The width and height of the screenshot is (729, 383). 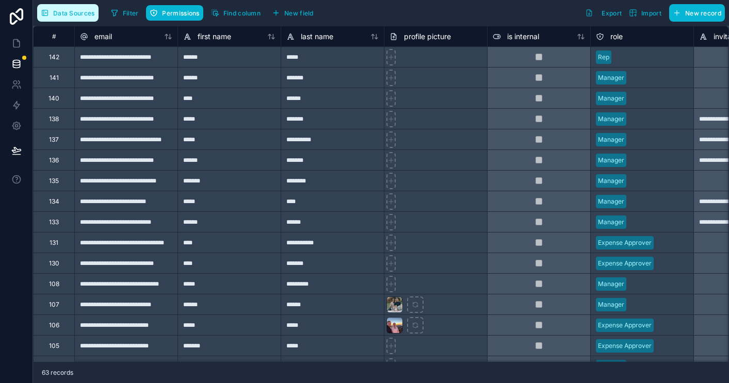 I want to click on div: 133, so click(x=54, y=222).